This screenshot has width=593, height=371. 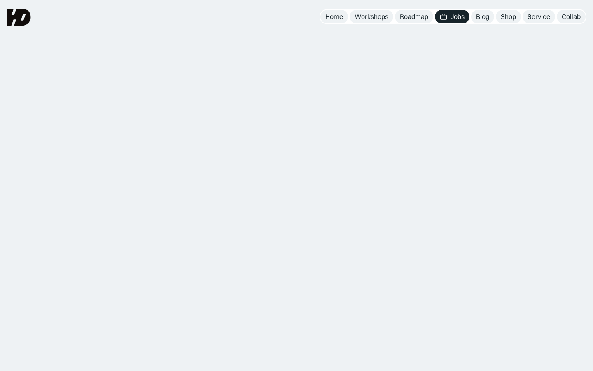 I want to click on div: Shop, so click(x=509, y=16).